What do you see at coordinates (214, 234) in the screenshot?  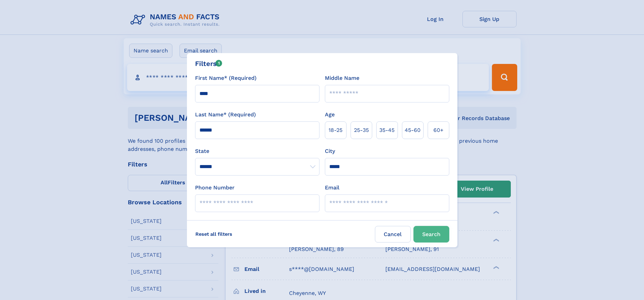 I see `label: Reset all filters` at bounding box center [214, 234].